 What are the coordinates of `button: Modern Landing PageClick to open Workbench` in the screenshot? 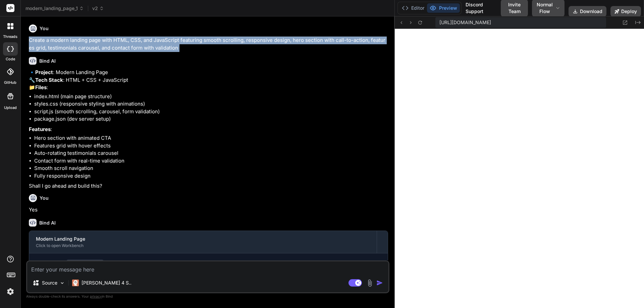 It's located at (203, 242).